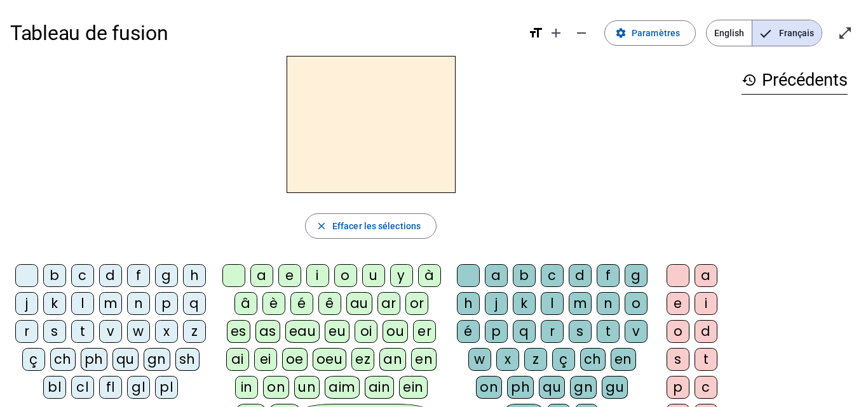 This screenshot has height=407, width=868. Describe the element at coordinates (430, 276) in the screenshot. I see `div: à` at that location.